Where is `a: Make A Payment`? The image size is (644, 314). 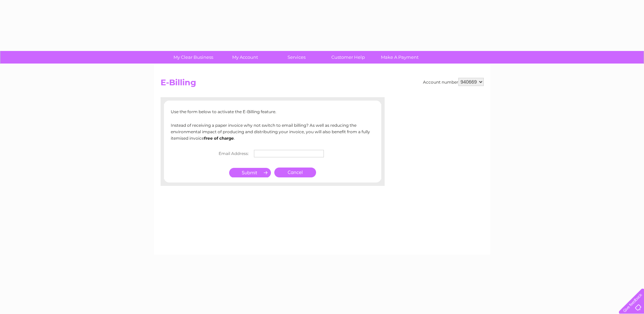
a: Make A Payment is located at coordinates (400, 57).